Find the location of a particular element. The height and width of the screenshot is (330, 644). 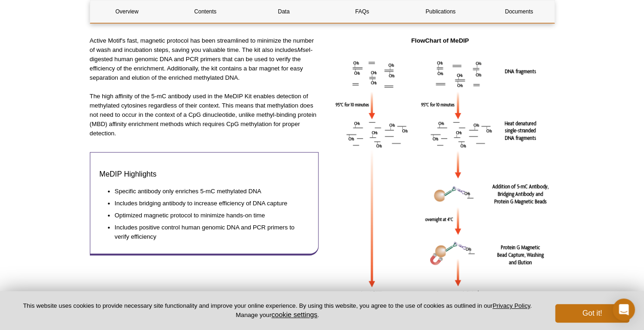

a: Overview is located at coordinates (127, 12).